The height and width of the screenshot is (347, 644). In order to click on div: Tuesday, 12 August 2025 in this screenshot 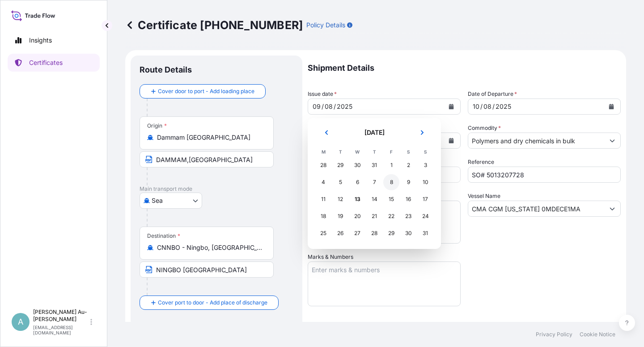, I will do `click(340, 199)`.